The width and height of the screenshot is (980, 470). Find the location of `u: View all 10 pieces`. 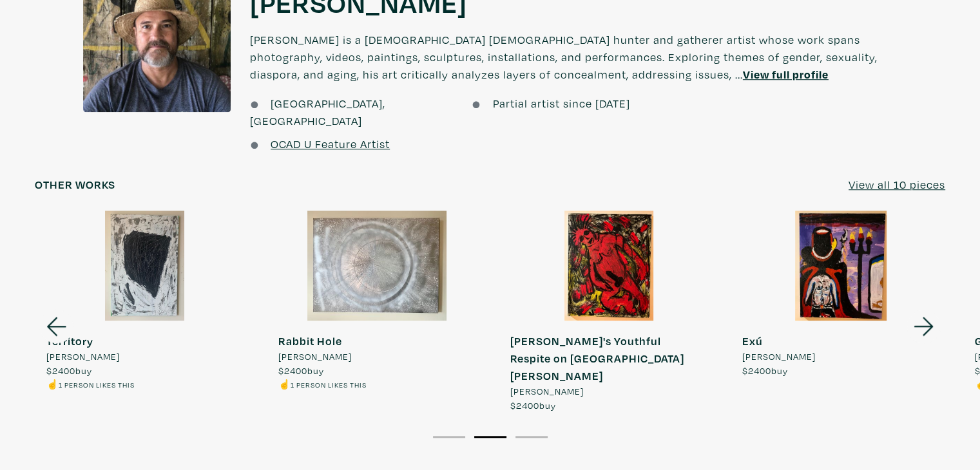

u: View all 10 pieces is located at coordinates (897, 184).